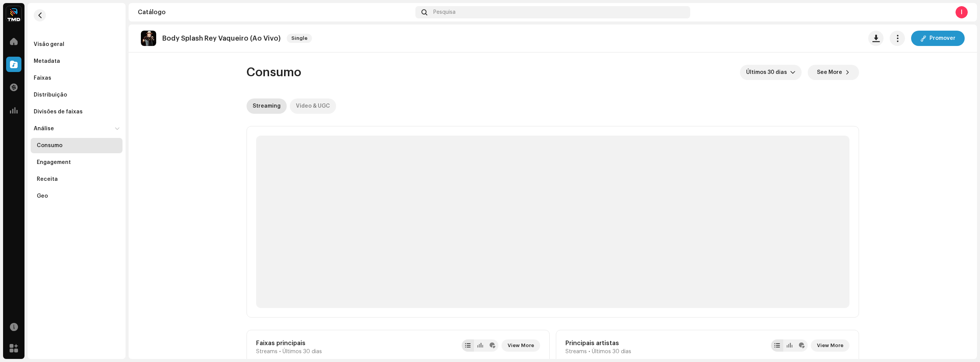 The width and height of the screenshot is (980, 362). I want to click on div: Geo, so click(42, 196).